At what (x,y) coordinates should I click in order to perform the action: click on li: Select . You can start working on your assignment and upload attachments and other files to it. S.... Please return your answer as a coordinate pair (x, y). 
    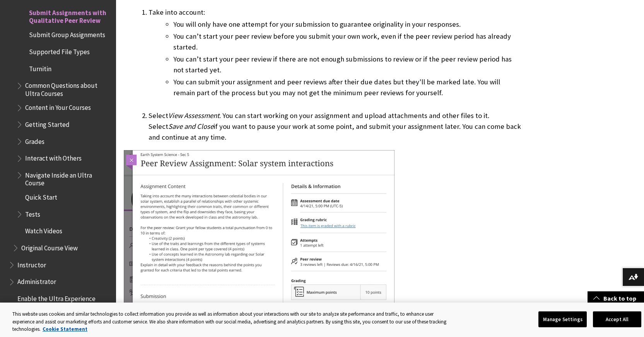
    Looking at the image, I should click on (335, 127).